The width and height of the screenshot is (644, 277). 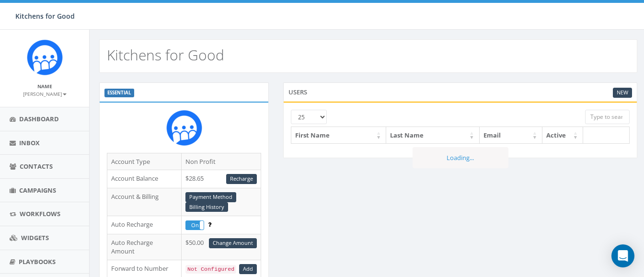 I want to click on a: New, so click(x=622, y=93).